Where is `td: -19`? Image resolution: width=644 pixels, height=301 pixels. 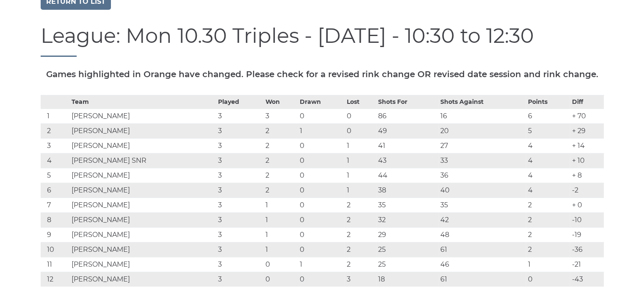 td: -19 is located at coordinates (587, 234).